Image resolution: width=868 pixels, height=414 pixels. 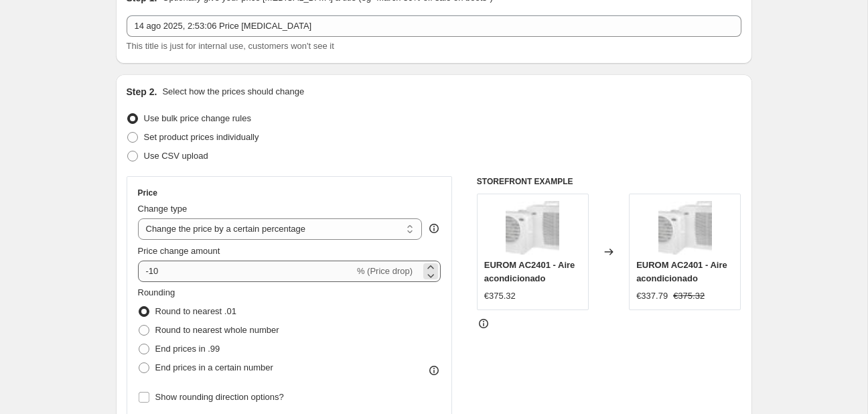 What do you see at coordinates (434, 26) in the screenshot?
I see `input: 30% off holiday sale` at bounding box center [434, 26].